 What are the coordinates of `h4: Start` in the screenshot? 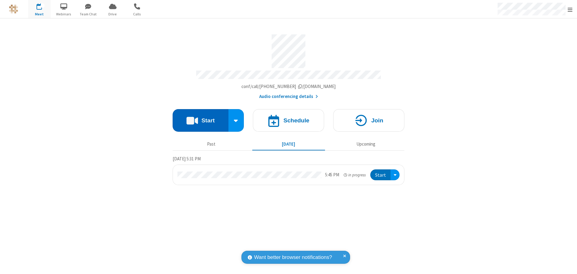 It's located at (208, 120).